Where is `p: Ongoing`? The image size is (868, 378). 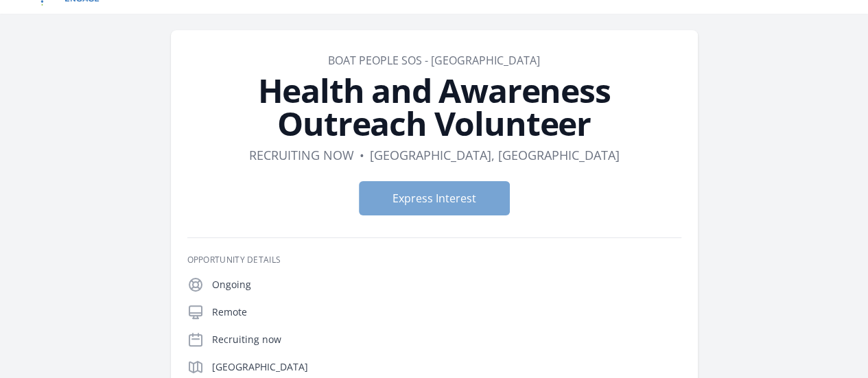
p: Ongoing is located at coordinates (447, 285).